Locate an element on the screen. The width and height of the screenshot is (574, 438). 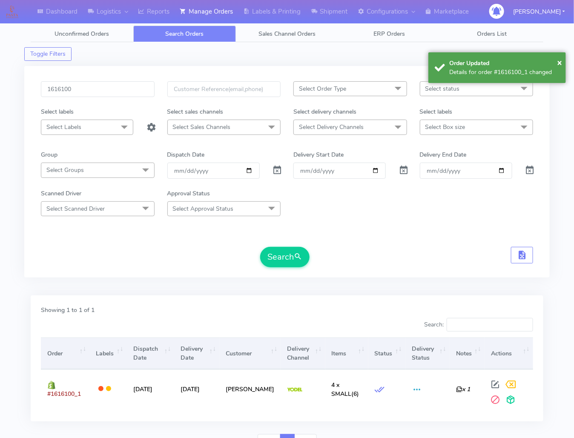
label: Scanned Driver is located at coordinates (61, 193).